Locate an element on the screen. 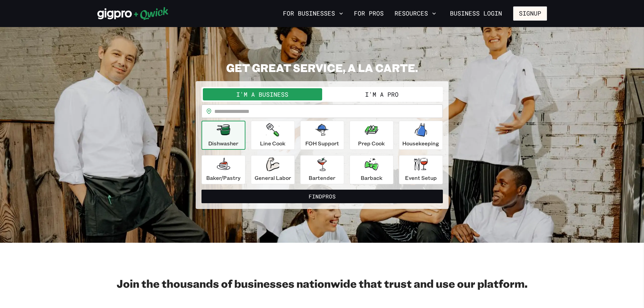 This screenshot has width=644, height=308. p: Dishwasher is located at coordinates (223, 143).